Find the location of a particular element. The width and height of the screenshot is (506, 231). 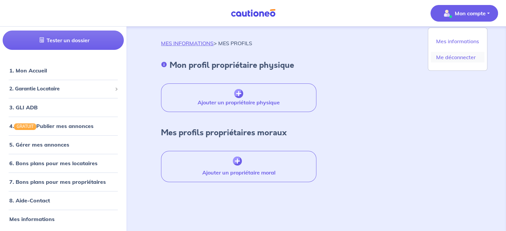

p: Mon compte is located at coordinates (470, 13).